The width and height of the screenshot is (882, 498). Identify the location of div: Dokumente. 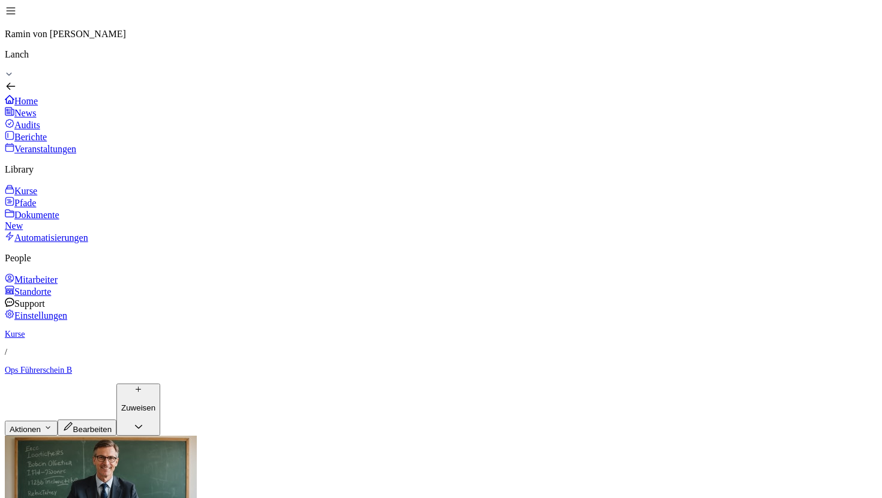
(441, 220).